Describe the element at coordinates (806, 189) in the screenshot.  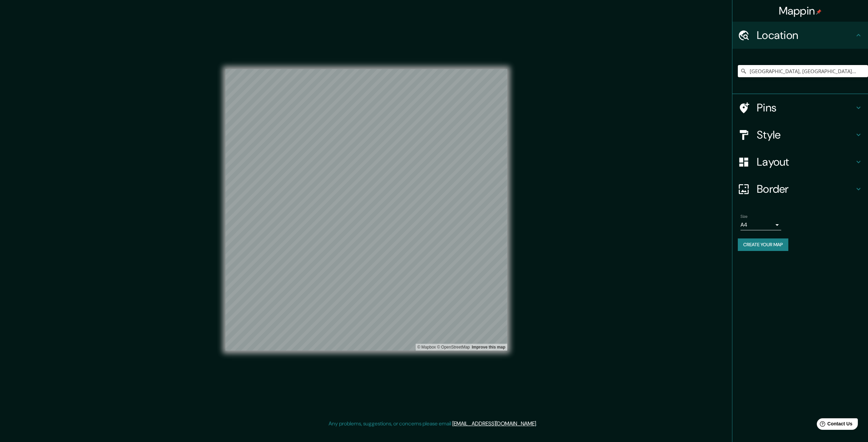
I see `h4: Border` at that location.